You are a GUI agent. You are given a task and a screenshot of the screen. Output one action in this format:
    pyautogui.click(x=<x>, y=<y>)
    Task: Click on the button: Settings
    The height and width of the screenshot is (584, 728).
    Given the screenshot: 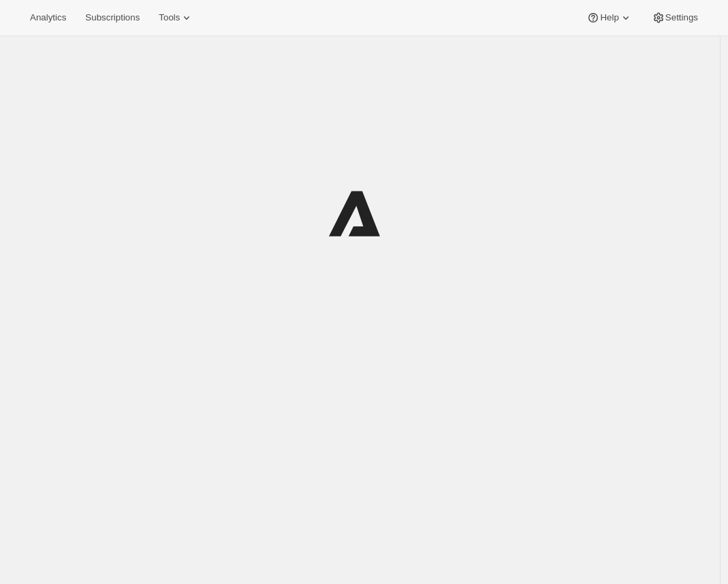 What is the action you would take?
    pyautogui.click(x=675, y=18)
    